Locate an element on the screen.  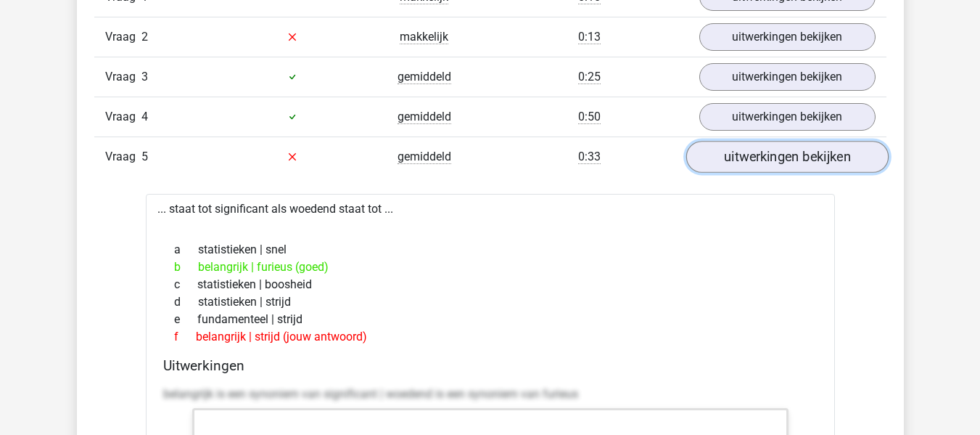
span: 0:33 is located at coordinates (589, 157).